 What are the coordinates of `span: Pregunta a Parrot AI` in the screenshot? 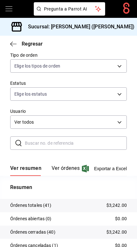 It's located at (69, 9).